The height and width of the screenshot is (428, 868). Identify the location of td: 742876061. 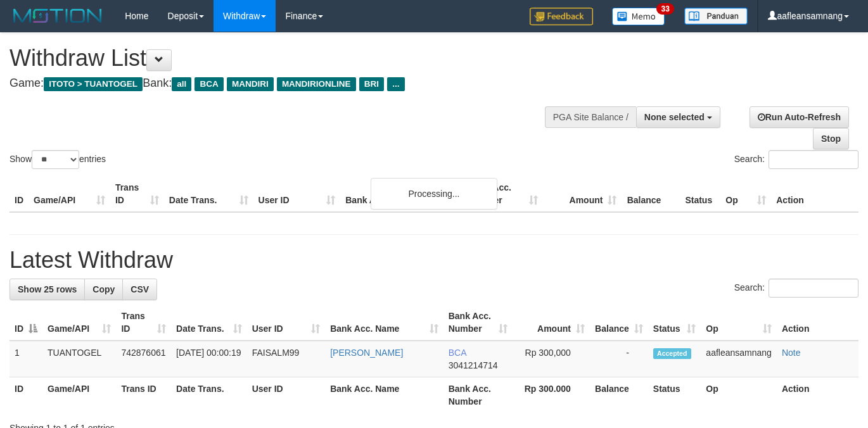
(143, 359).